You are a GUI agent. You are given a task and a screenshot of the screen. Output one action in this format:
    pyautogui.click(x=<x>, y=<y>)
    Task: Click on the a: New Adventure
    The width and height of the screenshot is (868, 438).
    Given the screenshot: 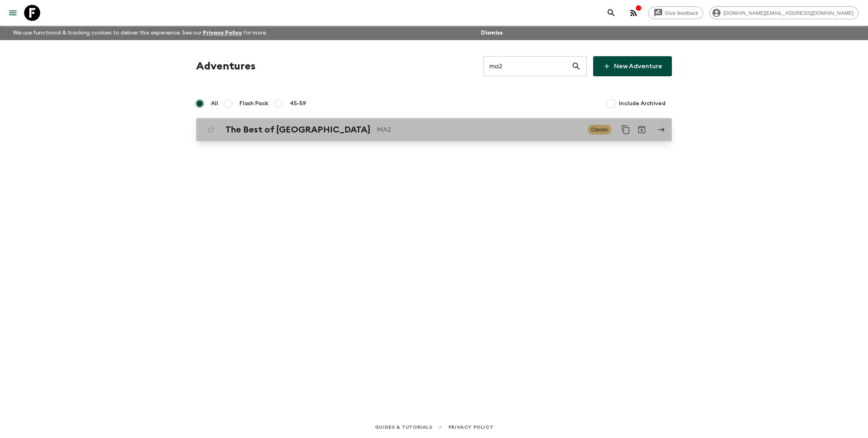 What is the action you would take?
    pyautogui.click(x=633, y=66)
    